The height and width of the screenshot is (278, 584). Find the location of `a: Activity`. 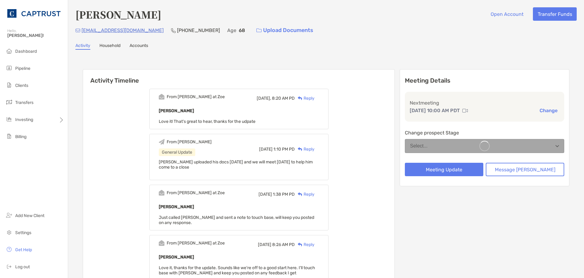

a: Activity is located at coordinates (83, 46).